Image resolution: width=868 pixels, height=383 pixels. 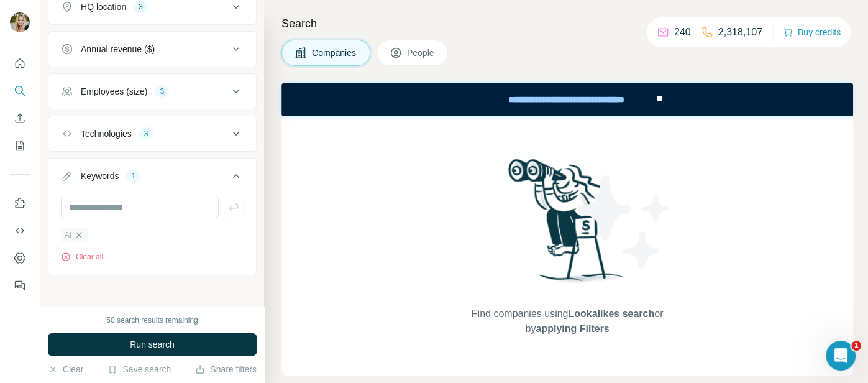 What do you see at coordinates (567, 24) in the screenshot?
I see `h4: Search` at bounding box center [567, 24].